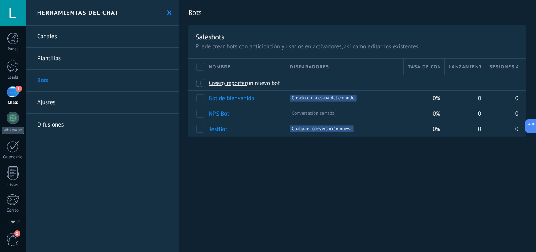  What do you see at coordinates (13, 210) in the screenshot?
I see `div: Correo` at bounding box center [13, 210].